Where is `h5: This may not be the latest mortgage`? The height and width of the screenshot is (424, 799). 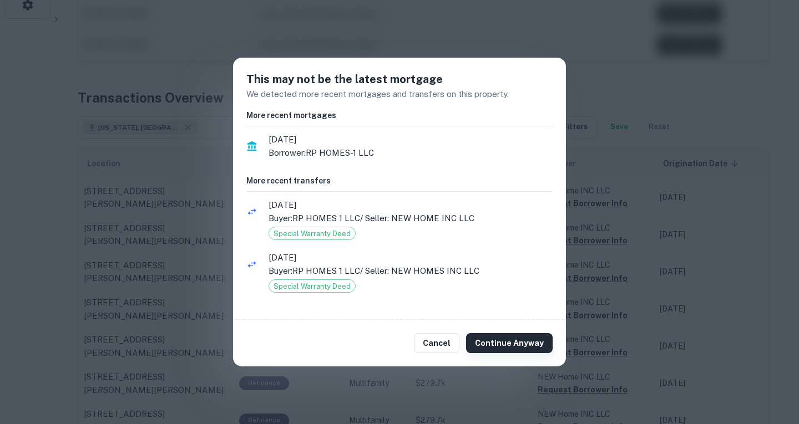
h5: This may not be the latest mortgage is located at coordinates (400, 79).